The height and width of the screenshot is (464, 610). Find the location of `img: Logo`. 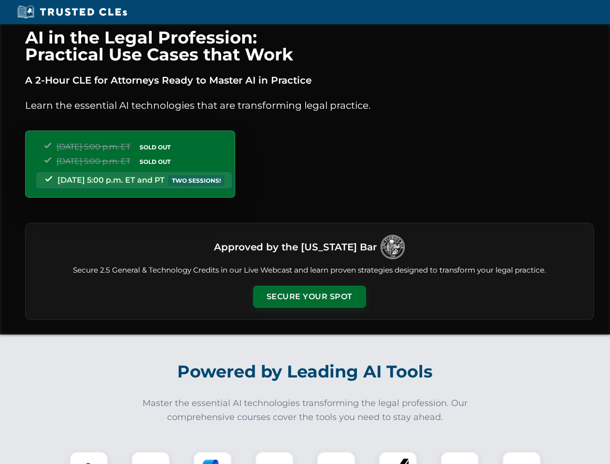

img: Logo is located at coordinates (393, 247).